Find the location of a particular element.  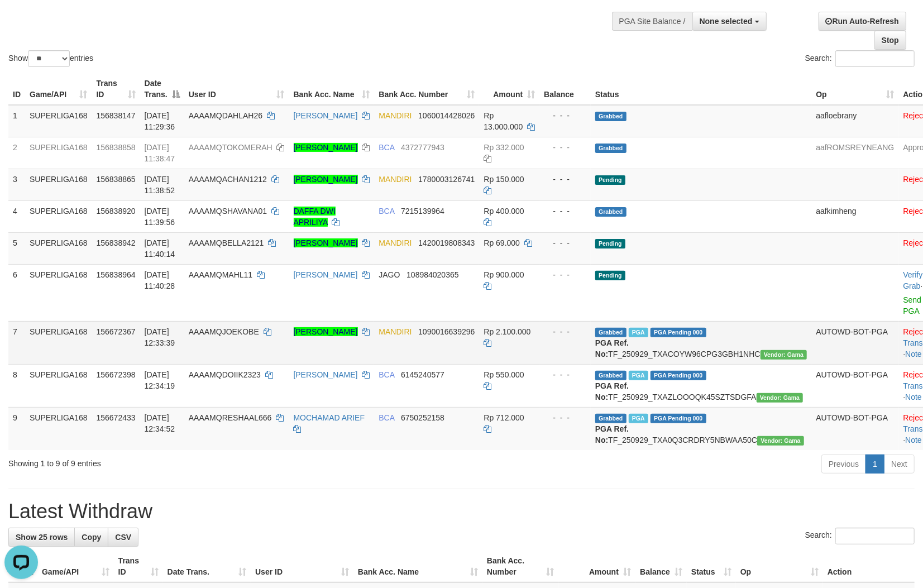

td: 1 is located at coordinates (17, 121).